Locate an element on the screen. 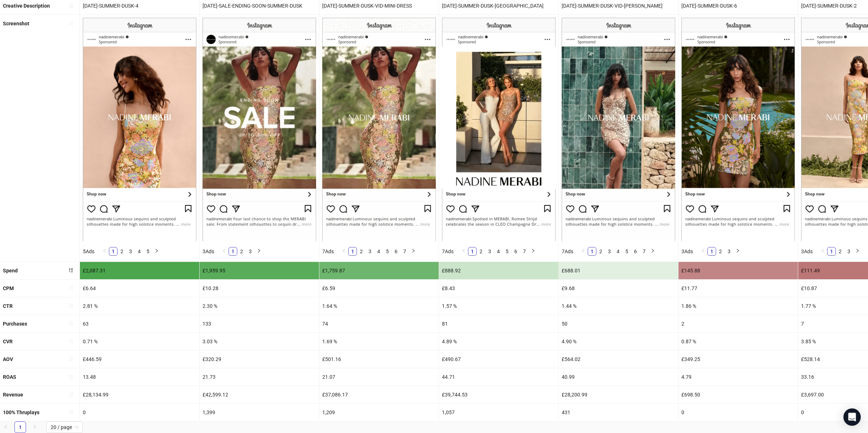 The image size is (868, 433). div: 81 is located at coordinates (499, 324).